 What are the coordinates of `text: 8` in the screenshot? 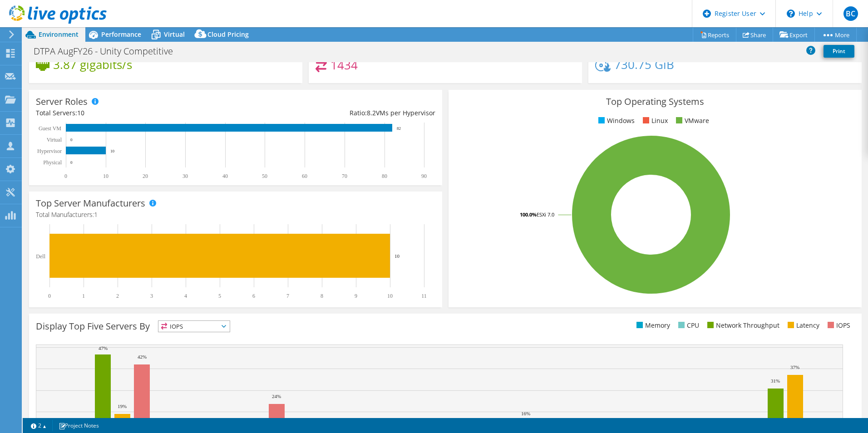 It's located at (322, 296).